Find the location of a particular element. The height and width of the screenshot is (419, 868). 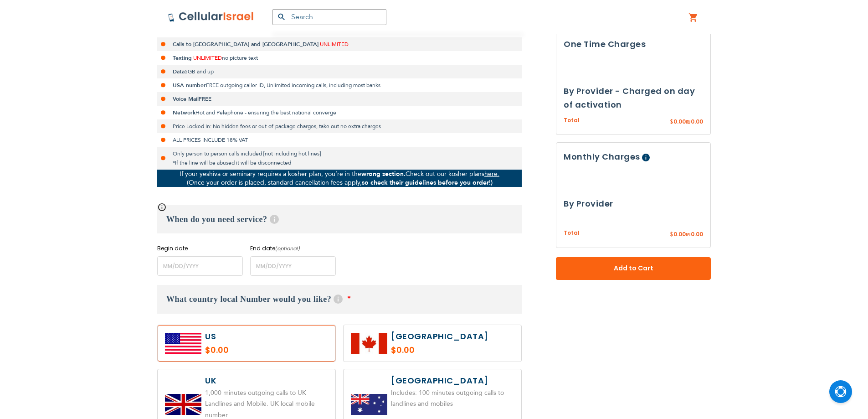

h3: One Time Charges is located at coordinates (633, 44).